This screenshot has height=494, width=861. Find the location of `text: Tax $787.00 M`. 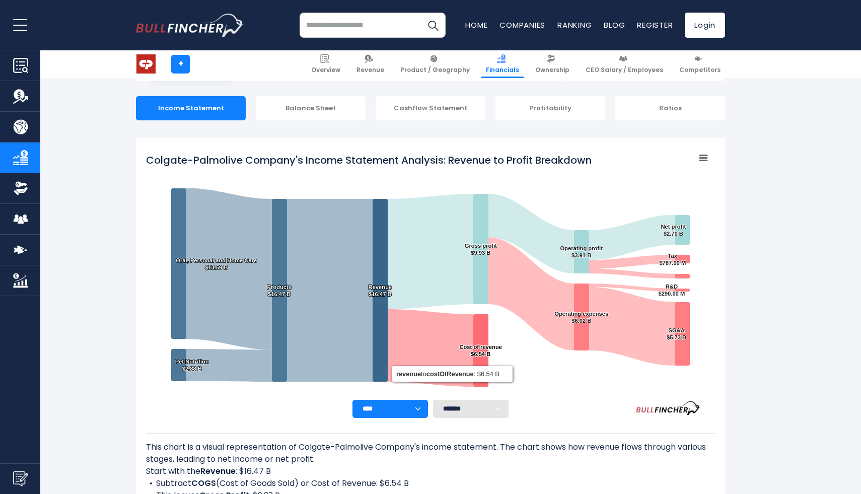

text: Tax $787.00 M is located at coordinates (672, 259).